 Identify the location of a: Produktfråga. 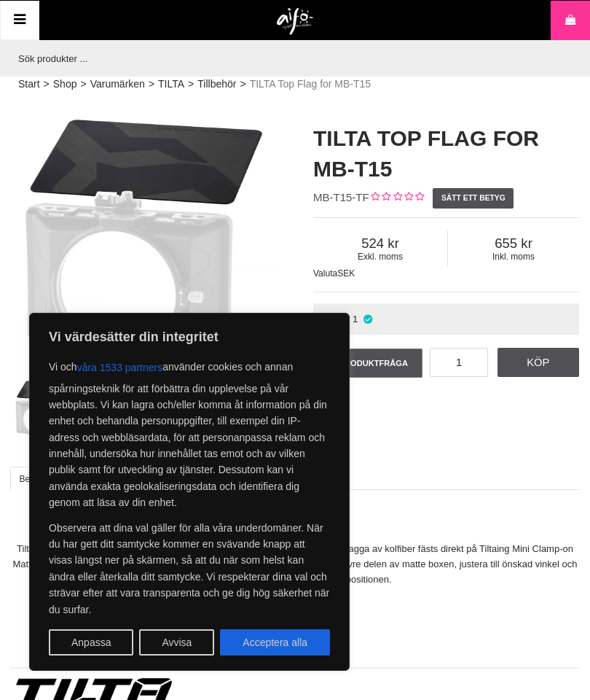
(368, 363).